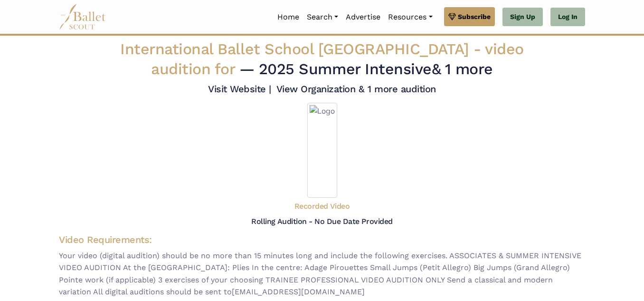 This screenshot has width=644, height=301. Describe the element at coordinates (337, 59) in the screenshot. I see `span: video audition for` at that location.